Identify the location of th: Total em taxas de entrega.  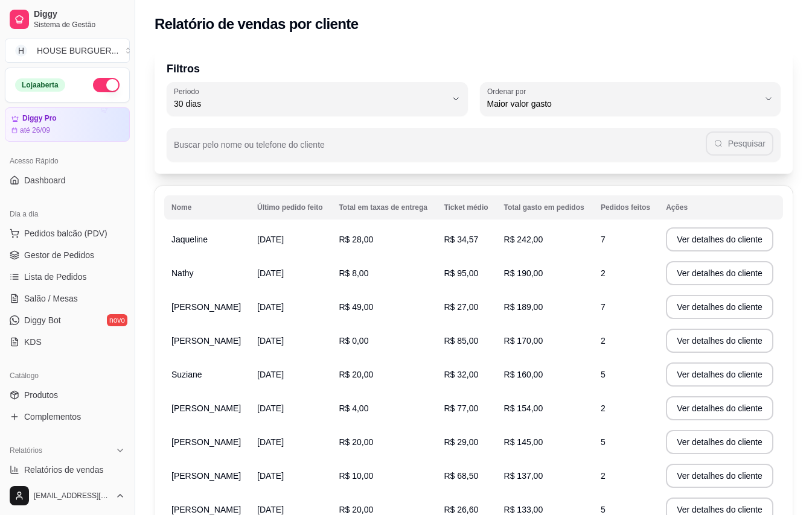
(384, 208).